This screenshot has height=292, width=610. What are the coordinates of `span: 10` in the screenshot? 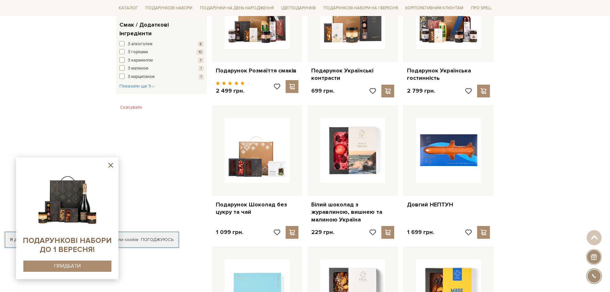 It's located at (200, 52).